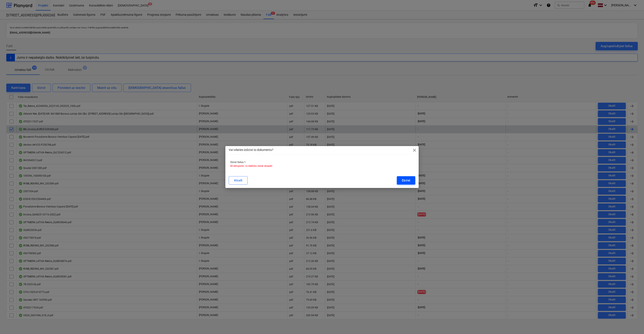 This screenshot has width=644, height=334. Describe the element at coordinates (238, 180) in the screenshot. I see `div: Atcelt` at that location.